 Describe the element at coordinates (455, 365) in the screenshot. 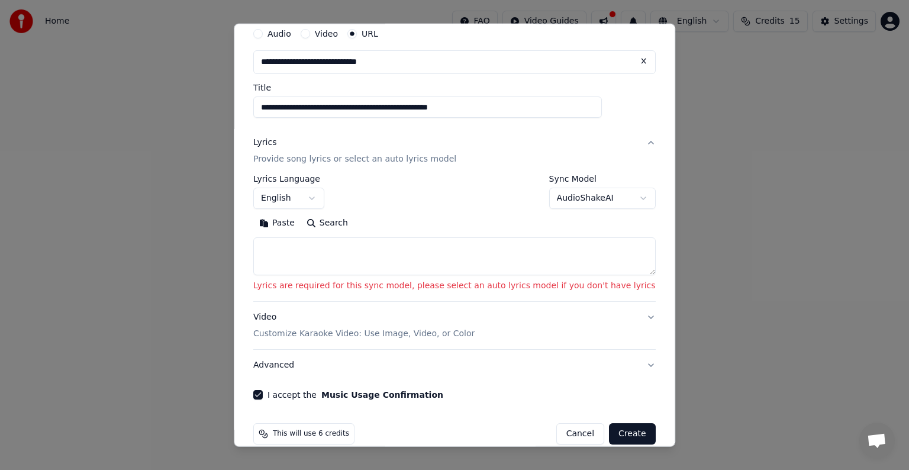

I see `button: Advanced` at that location.